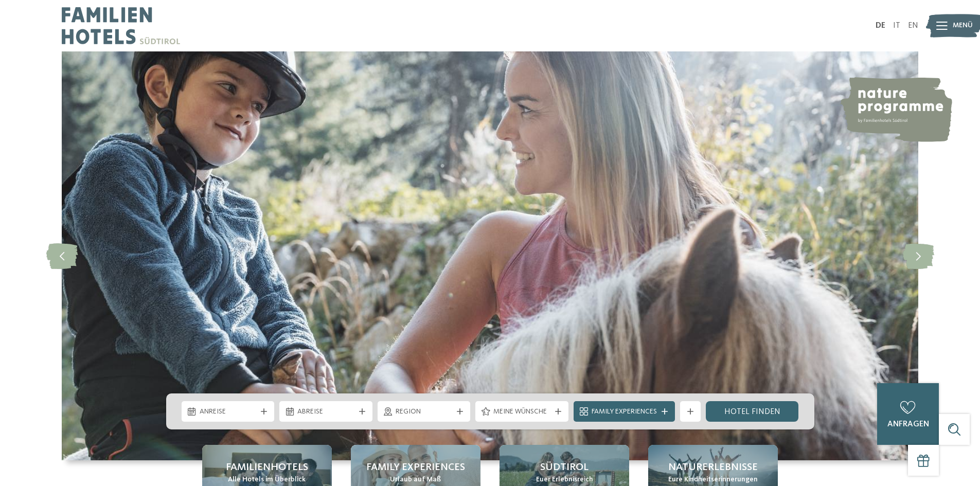 The height and width of the screenshot is (486, 980). Describe the element at coordinates (522, 412) in the screenshot. I see `span: Meine Wünsche` at that location.